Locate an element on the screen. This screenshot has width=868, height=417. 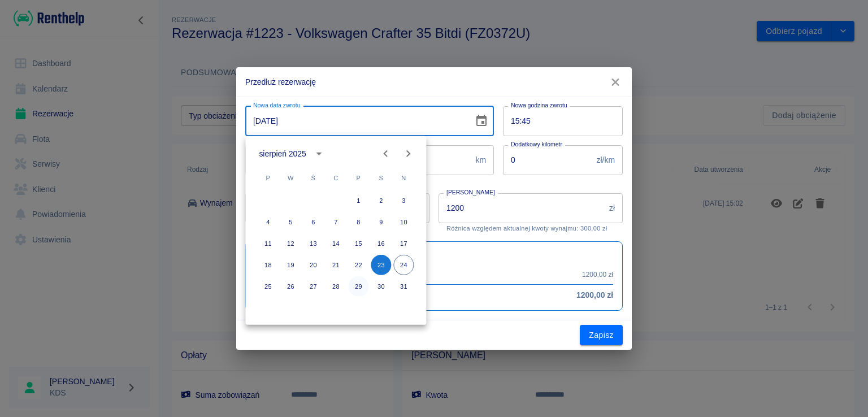
button: 11 is located at coordinates (268, 243).